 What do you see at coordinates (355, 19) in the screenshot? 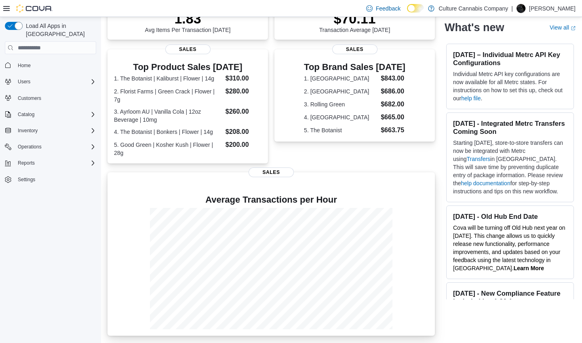
I see `p: $70.11` at bounding box center [355, 19].